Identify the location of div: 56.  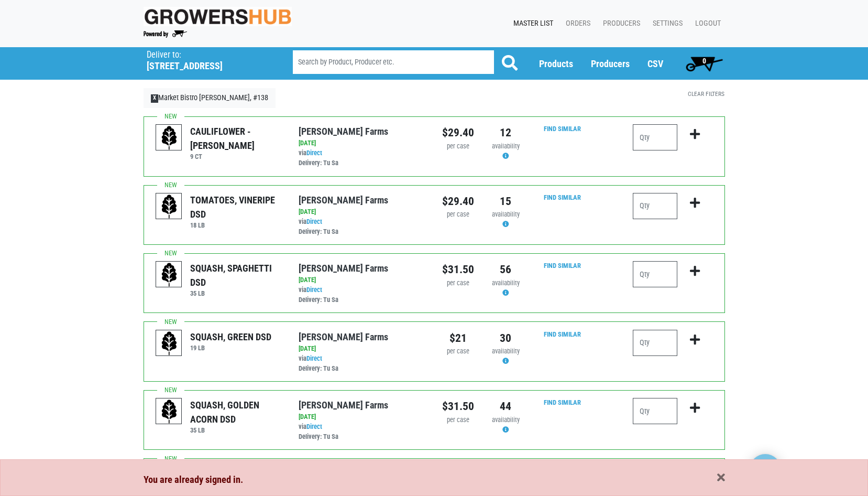
(506, 270).